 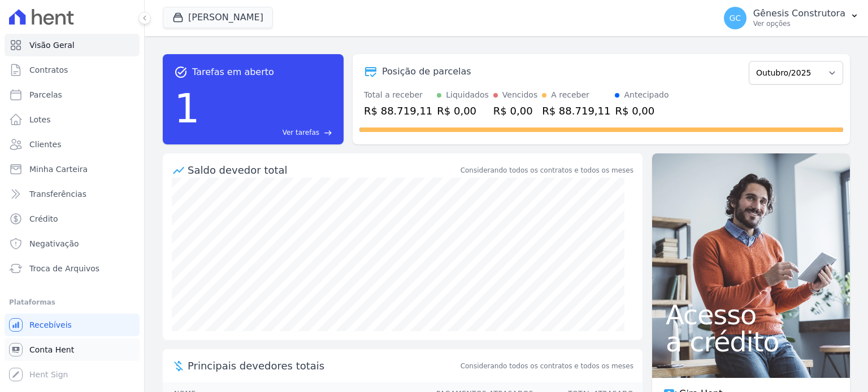 I want to click on a: Crédito, so click(x=72, y=219).